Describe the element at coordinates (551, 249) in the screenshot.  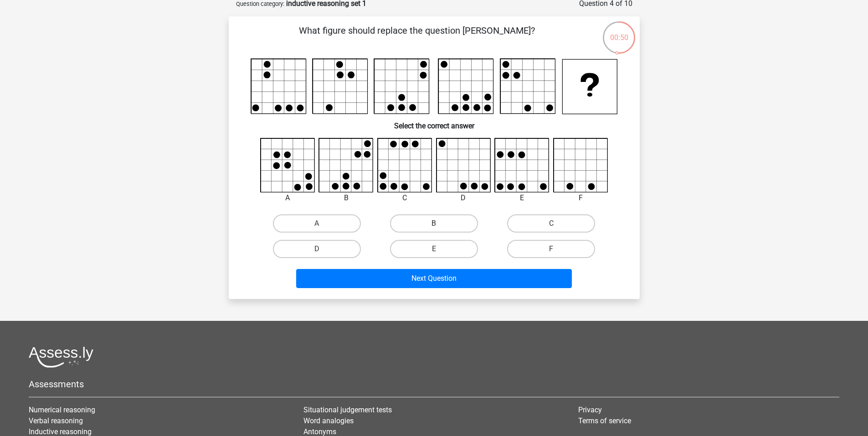
I see `label: F` at that location.